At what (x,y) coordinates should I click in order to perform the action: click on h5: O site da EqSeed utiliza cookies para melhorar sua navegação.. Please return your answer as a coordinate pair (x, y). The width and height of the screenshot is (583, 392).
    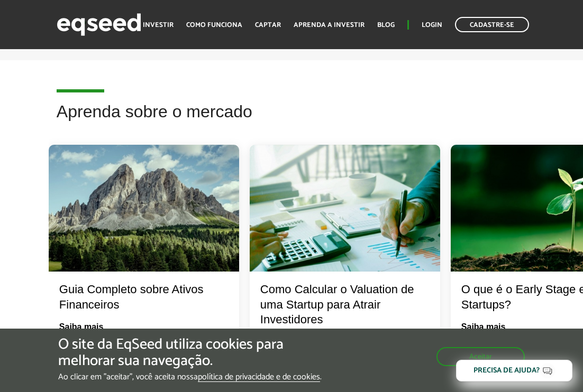
    Looking at the image, I should click on (198, 353).